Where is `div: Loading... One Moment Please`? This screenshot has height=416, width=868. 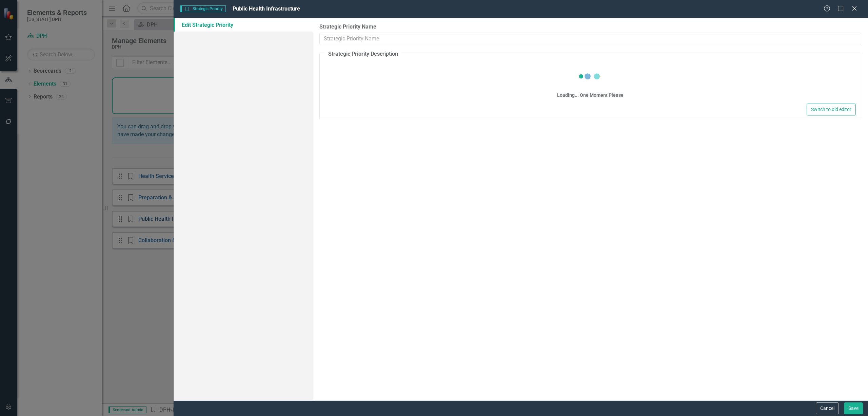
div: Loading... One Moment Please is located at coordinates (590, 95).